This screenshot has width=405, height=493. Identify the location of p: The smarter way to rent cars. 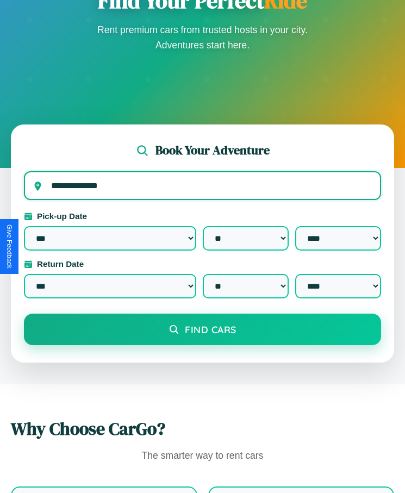
(202, 456).